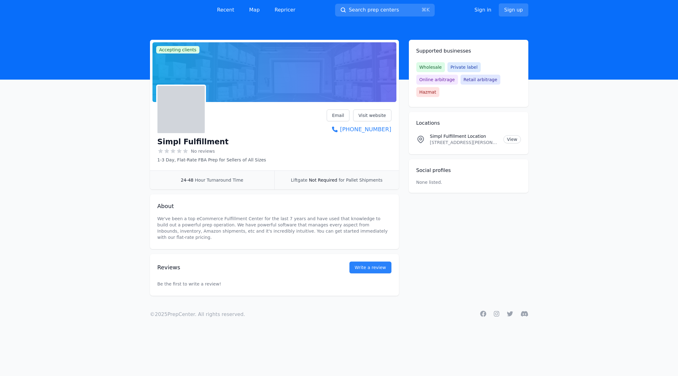 The image size is (678, 376). I want to click on kbd: K, so click(428, 10).